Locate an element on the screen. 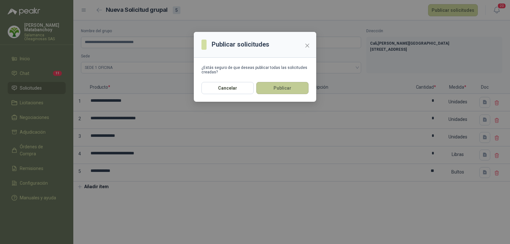 Image resolution: width=510 pixels, height=244 pixels. span: close is located at coordinates (307, 46).